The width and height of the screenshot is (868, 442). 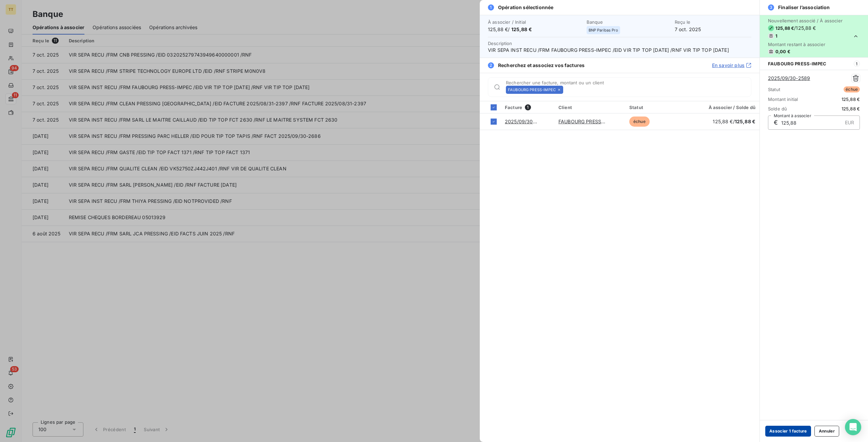 What do you see at coordinates (721, 107) in the screenshot?
I see `div: À associer / Solde dû` at bounding box center [721, 107].